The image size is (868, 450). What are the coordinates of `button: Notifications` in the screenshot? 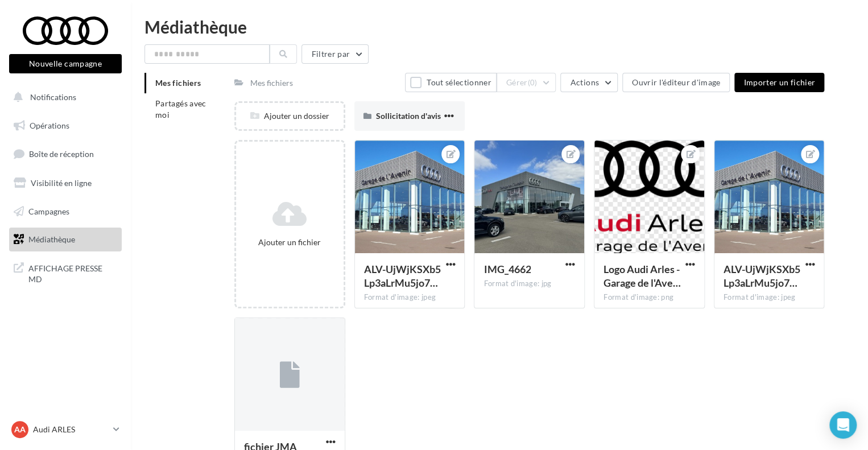 It's located at (63, 97).